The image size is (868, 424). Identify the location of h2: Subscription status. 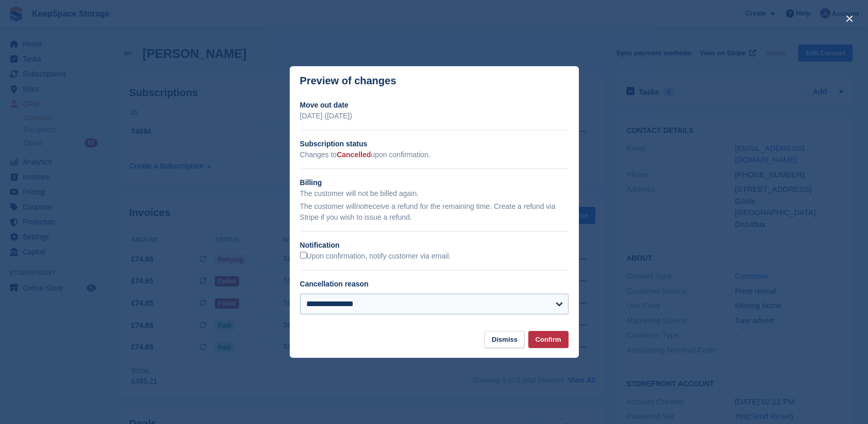
(434, 144).